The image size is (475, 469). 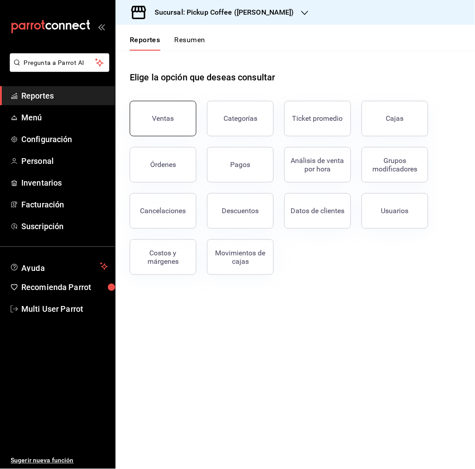 What do you see at coordinates (395, 165) in the screenshot?
I see `button: Grupos modificadores` at bounding box center [395, 165].